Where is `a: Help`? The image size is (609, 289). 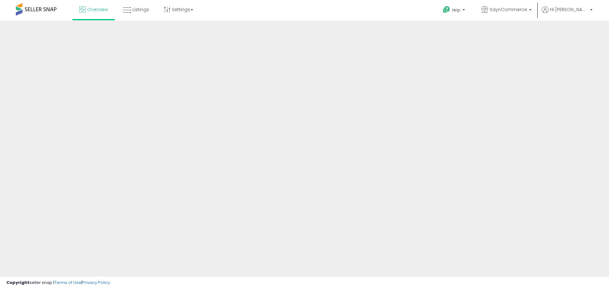 a: Help is located at coordinates (454, 11).